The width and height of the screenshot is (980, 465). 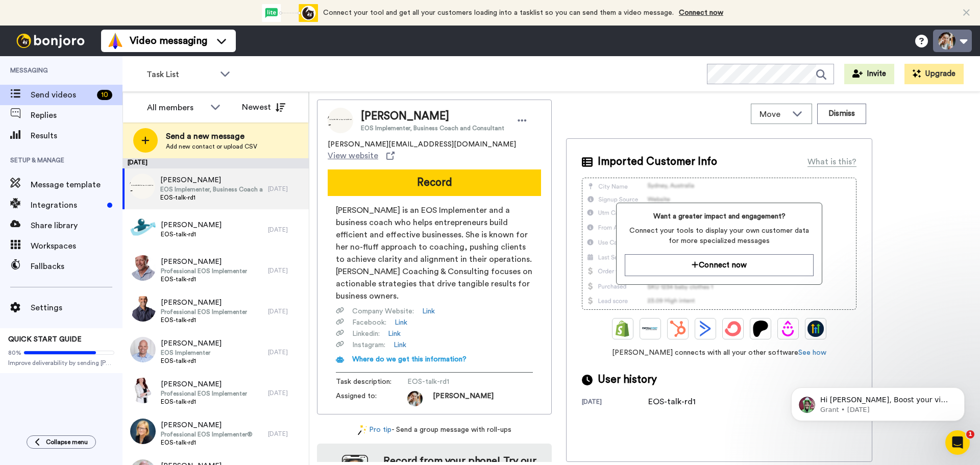 I want to click on img: Ontraport, so click(x=650, y=329).